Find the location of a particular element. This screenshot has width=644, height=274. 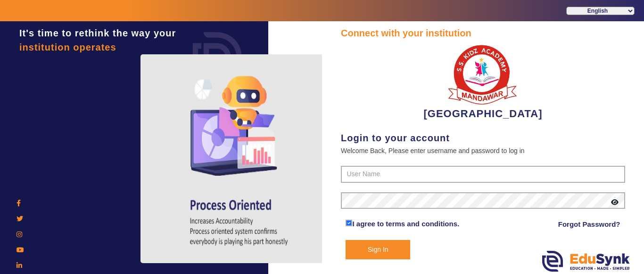

img: b9104f0a-387a-4379-b368-ffa933cda262 is located at coordinates (483, 73).